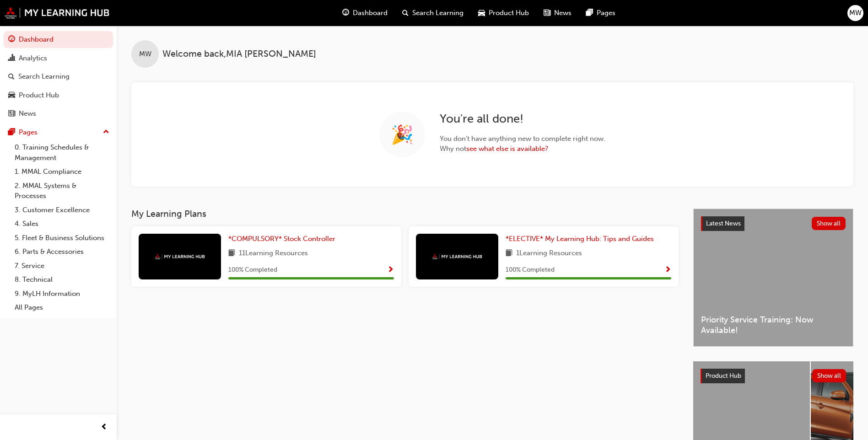 Image resolution: width=868 pixels, height=440 pixels. I want to click on span: 1 Learning Resources, so click(549, 253).